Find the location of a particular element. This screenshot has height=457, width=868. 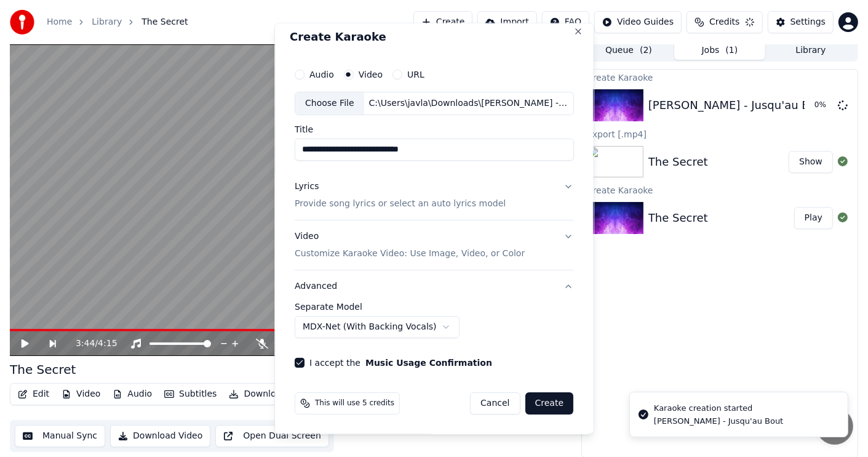

button: Cancel is located at coordinates (495, 403).